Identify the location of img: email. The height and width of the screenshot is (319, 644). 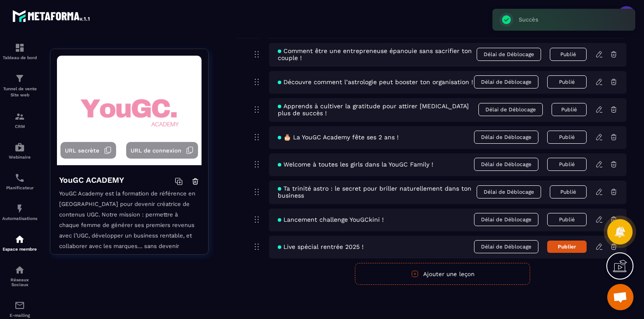
(20, 305).